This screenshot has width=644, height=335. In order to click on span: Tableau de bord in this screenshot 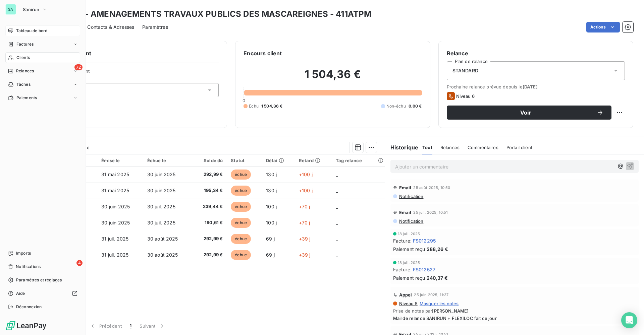, I will do `click(31, 31)`.